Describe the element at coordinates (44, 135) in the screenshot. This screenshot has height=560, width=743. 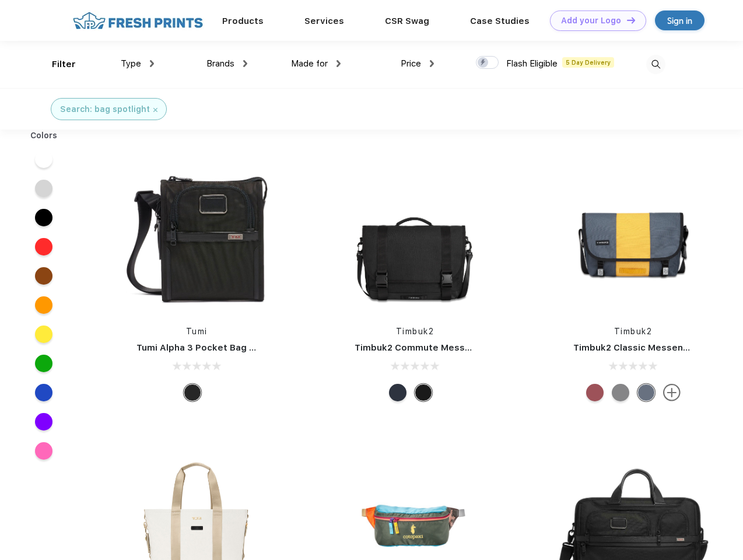
I see `div: Colors` at that location.